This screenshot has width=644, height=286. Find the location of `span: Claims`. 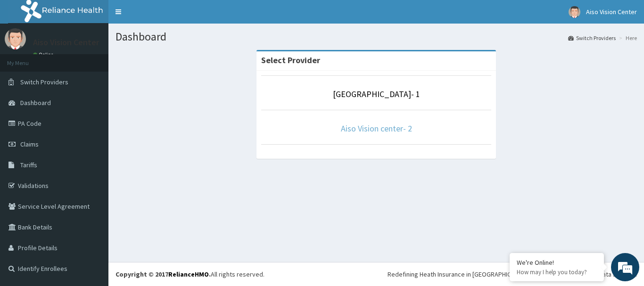

span: Claims is located at coordinates (29, 144).